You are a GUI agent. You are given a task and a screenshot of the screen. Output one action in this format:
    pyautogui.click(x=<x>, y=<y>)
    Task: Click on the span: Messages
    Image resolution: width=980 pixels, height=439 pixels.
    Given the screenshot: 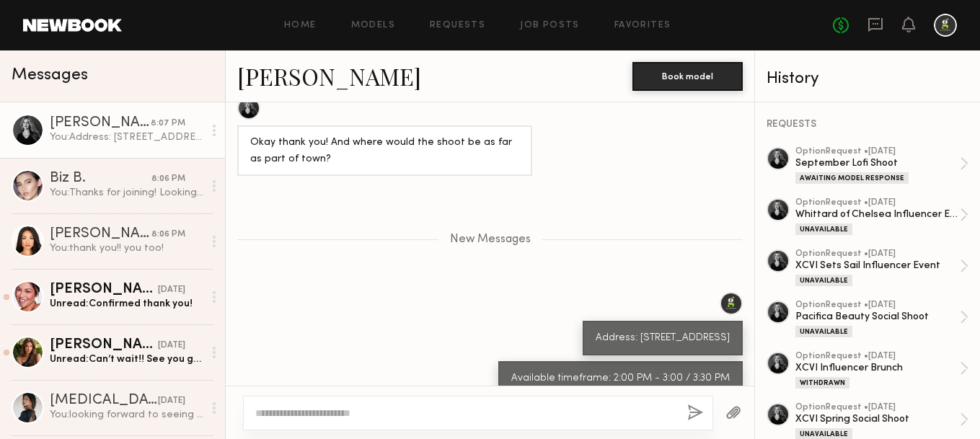 What is the action you would take?
    pyautogui.click(x=50, y=75)
    